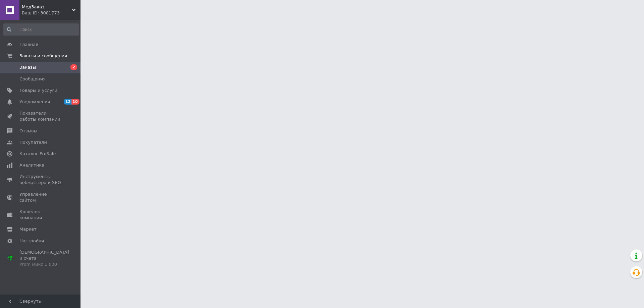  Describe the element at coordinates (47, 7) in the screenshot. I see `span: МедЗаказ` at that location.